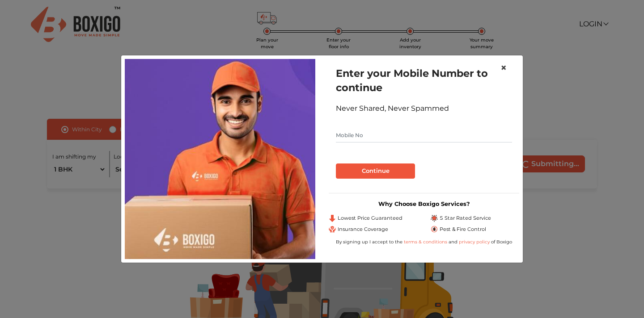 Image resolution: width=644 pixels, height=318 pixels. I want to click on div: Never Shared, Never Spammed, so click(424, 109).